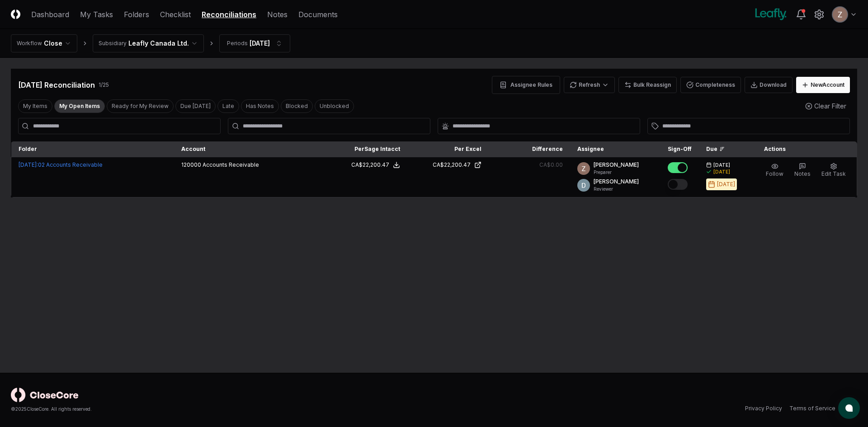  I want to click on img: logo, so click(45, 395).